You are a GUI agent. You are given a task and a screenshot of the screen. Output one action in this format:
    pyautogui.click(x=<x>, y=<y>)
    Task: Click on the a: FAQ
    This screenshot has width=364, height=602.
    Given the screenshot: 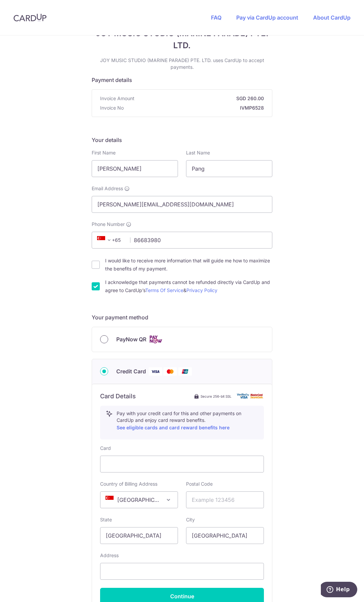 What is the action you would take?
    pyautogui.click(x=216, y=17)
    